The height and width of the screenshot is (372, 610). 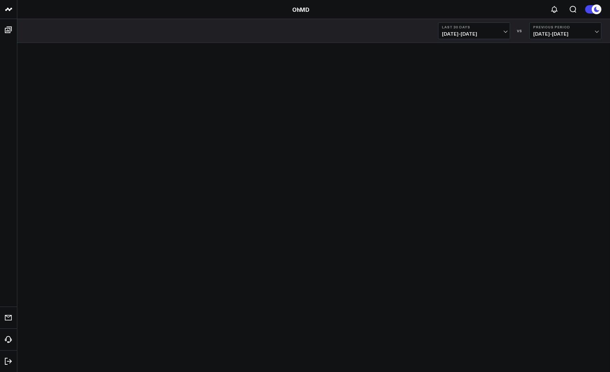 What do you see at coordinates (474, 27) in the screenshot?
I see `b: Last 30 Days` at bounding box center [474, 27].